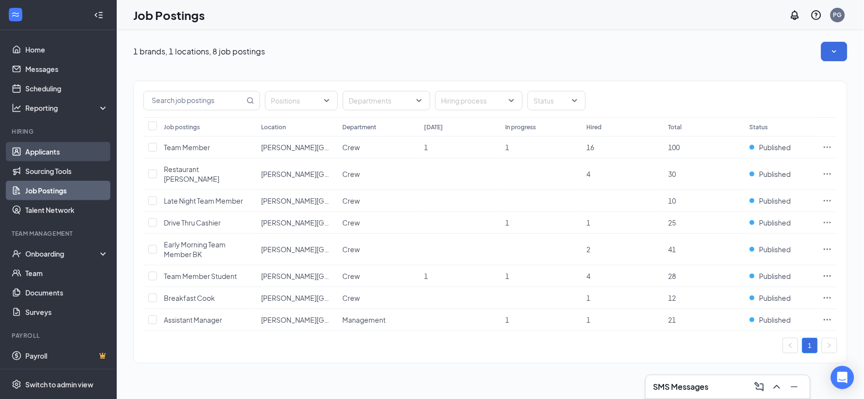 Image resolution: width=864 pixels, height=399 pixels. What do you see at coordinates (199, 52) in the screenshot?
I see `p: 1 brands, 1 locations, 8 job postings` at bounding box center [199, 52].